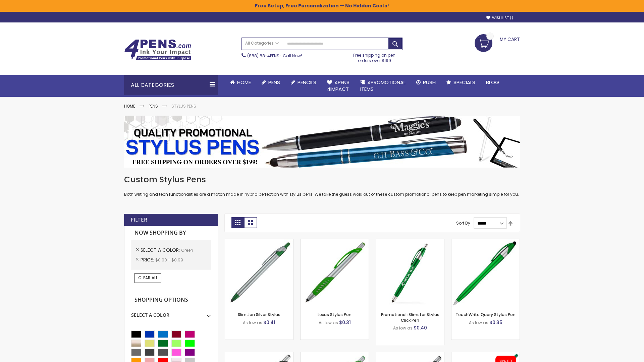 This screenshot has width=644, height=362. Describe the element at coordinates (322, 142) in the screenshot. I see `img: Stylus Pens` at that location.